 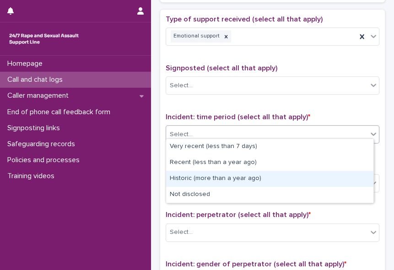 I want to click on p: Caller management, so click(x=40, y=96).